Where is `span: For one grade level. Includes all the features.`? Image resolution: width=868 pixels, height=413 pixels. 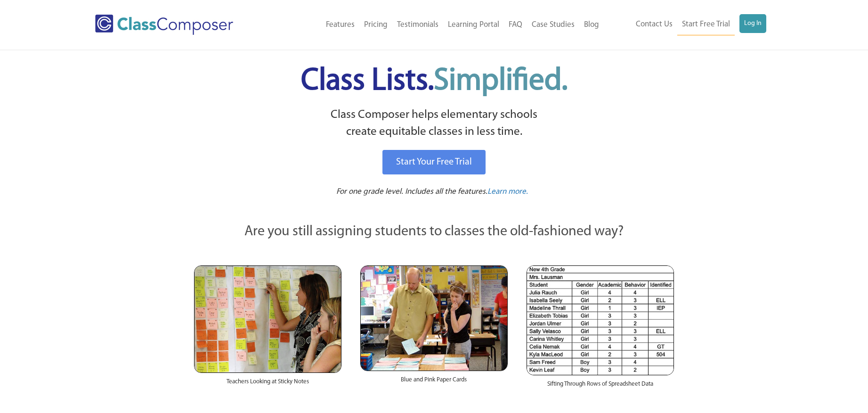
span: For one grade level. Includes all the features. is located at coordinates (412, 192).